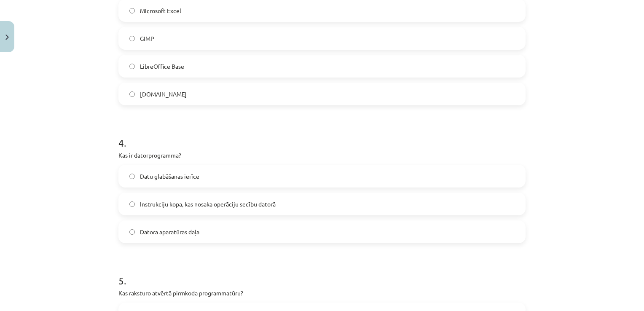  What do you see at coordinates (169, 176) in the screenshot?
I see `span: Datu glabāšanas ierīce` at bounding box center [169, 176].